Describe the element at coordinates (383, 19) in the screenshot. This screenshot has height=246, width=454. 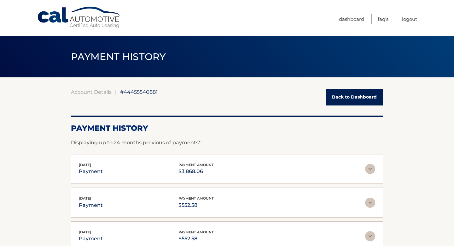
I see `a: FAQ's` at that location.